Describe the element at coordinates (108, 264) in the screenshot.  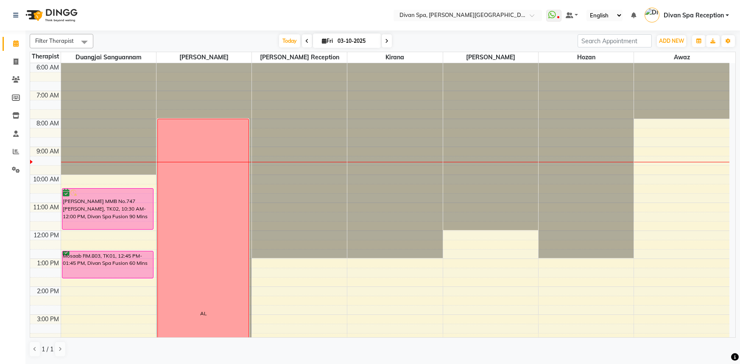
I see `div: Mosaab RM.803, TK01, 12:45 PM-01:45 PM, Divan Spa Fusion 60 Mins` at that location.